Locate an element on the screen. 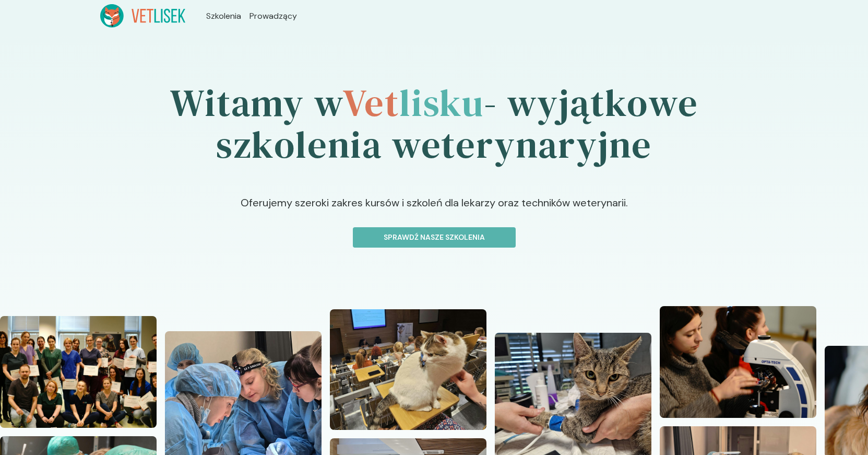  img: Z2WOx5bqstJ98vaI_20240512_101618.jpg is located at coordinates (408, 369).